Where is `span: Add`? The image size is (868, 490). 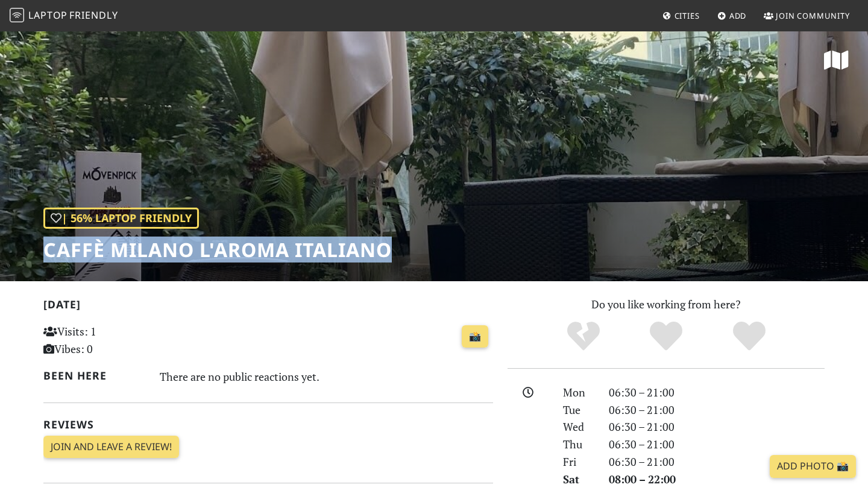
span: Add is located at coordinates (738, 16).